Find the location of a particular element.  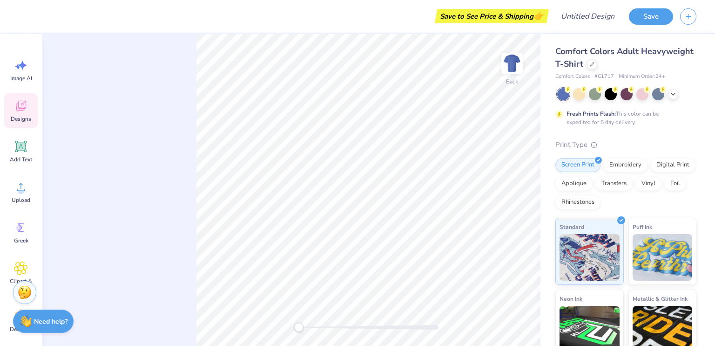

span: Comfort Colors is located at coordinates (573, 76).